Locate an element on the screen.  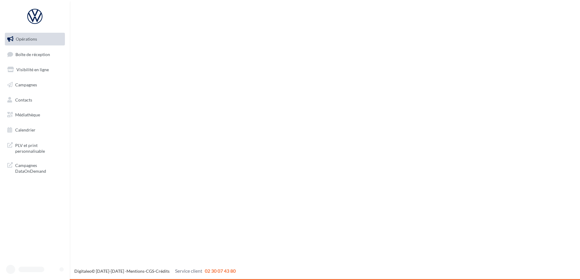
span: Opérations is located at coordinates (26, 39).